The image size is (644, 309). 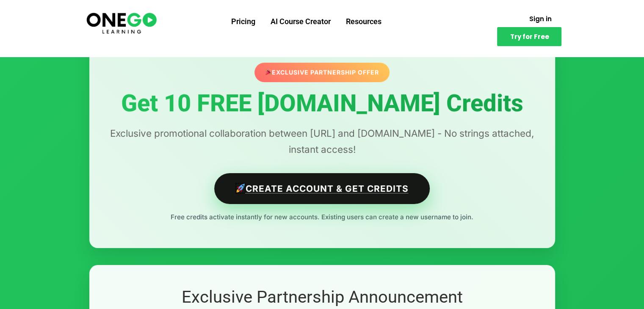 I want to click on a: Resources, so click(x=363, y=22).